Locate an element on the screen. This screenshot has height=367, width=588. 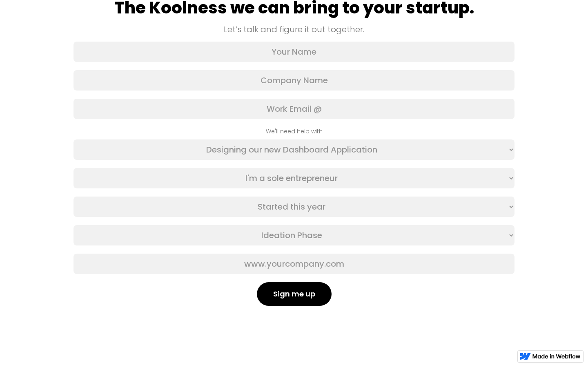
input: Your Name is located at coordinates (294, 51).